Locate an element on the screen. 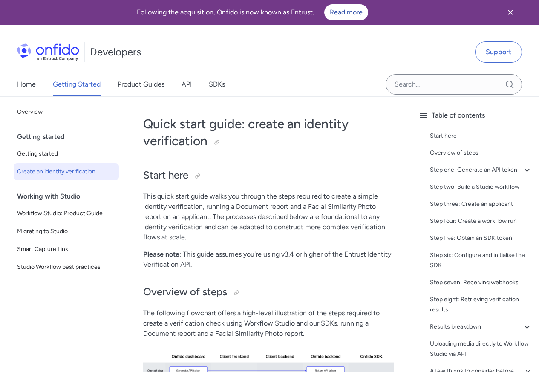 This screenshot has width=539, height=372. a: Overview is located at coordinates (66, 112).